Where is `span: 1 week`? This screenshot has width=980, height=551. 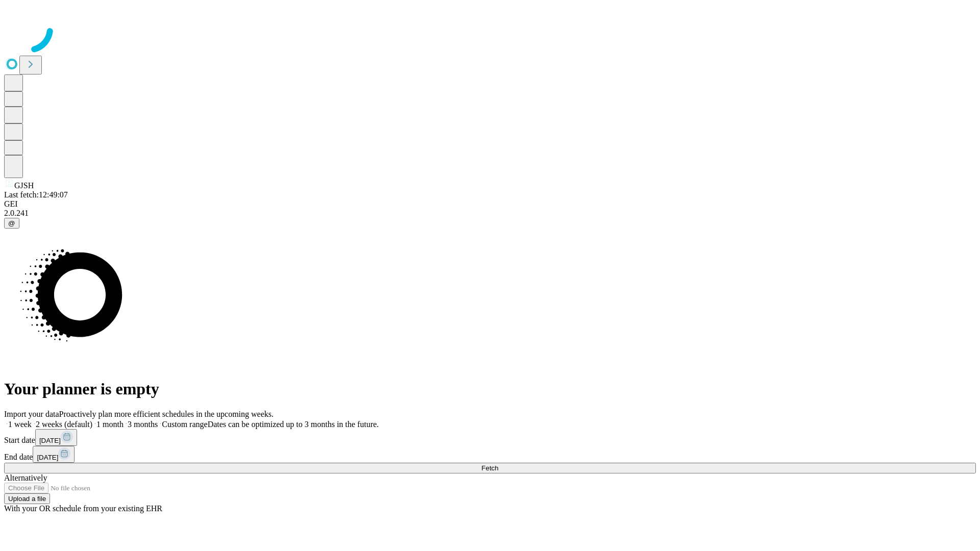 span: 1 week is located at coordinates (20, 424).